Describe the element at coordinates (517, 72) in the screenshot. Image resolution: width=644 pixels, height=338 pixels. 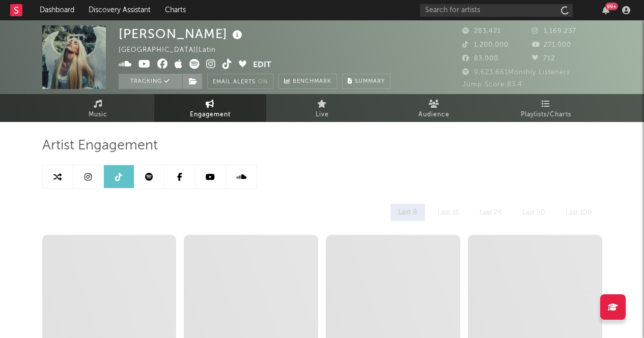
I see `span: 9,623,661 Monthly Listeners` at that location.